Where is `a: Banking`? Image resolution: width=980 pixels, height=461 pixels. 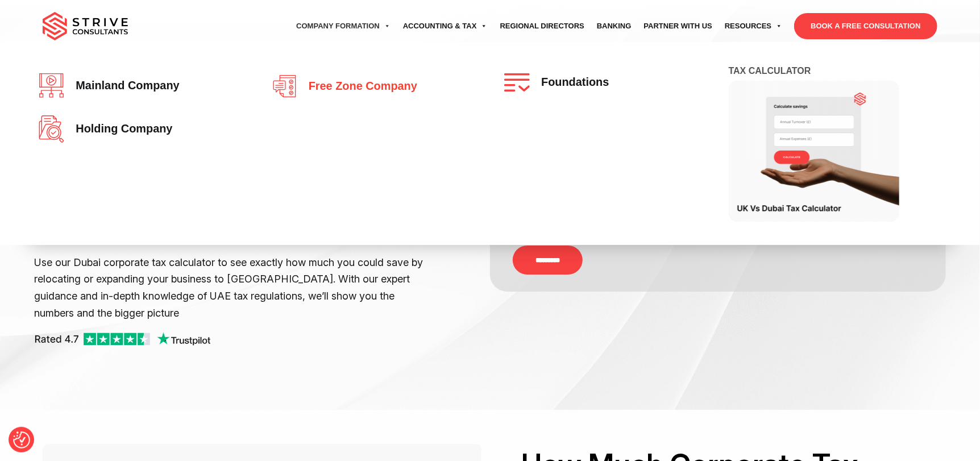 a: Banking is located at coordinates (614, 26).